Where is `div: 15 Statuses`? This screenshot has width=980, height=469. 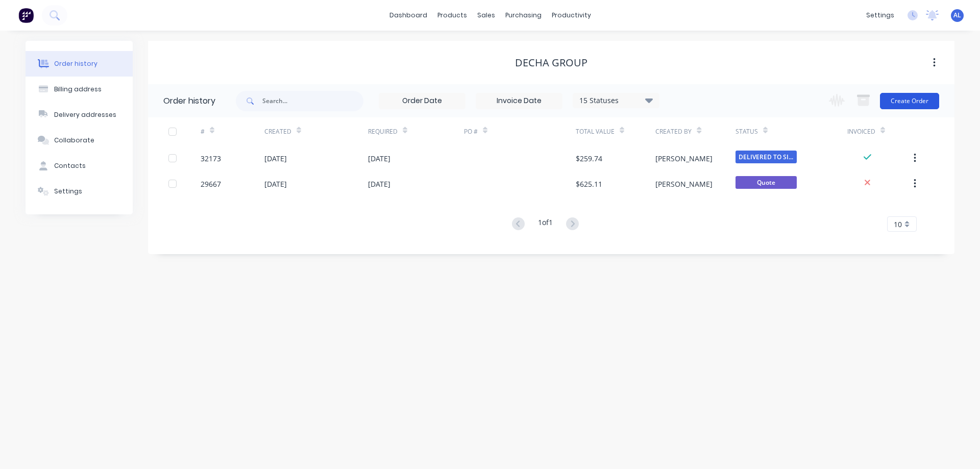 div: 15 Statuses is located at coordinates (616, 100).